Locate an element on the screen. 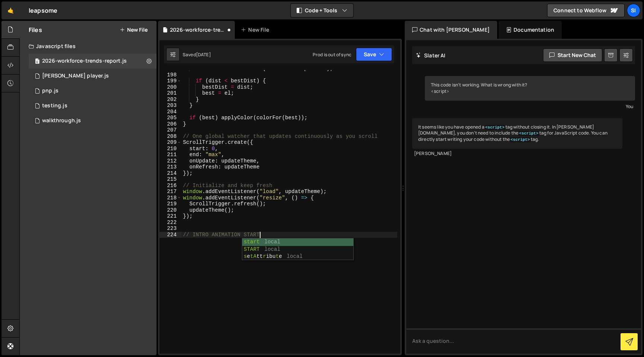 The image size is (644, 357). div: 221 is located at coordinates (170, 216).